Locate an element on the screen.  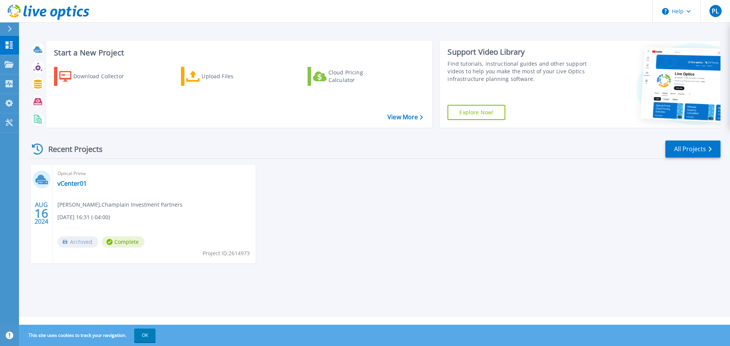
span: Project ID: 2614973 is located at coordinates (226, 254).